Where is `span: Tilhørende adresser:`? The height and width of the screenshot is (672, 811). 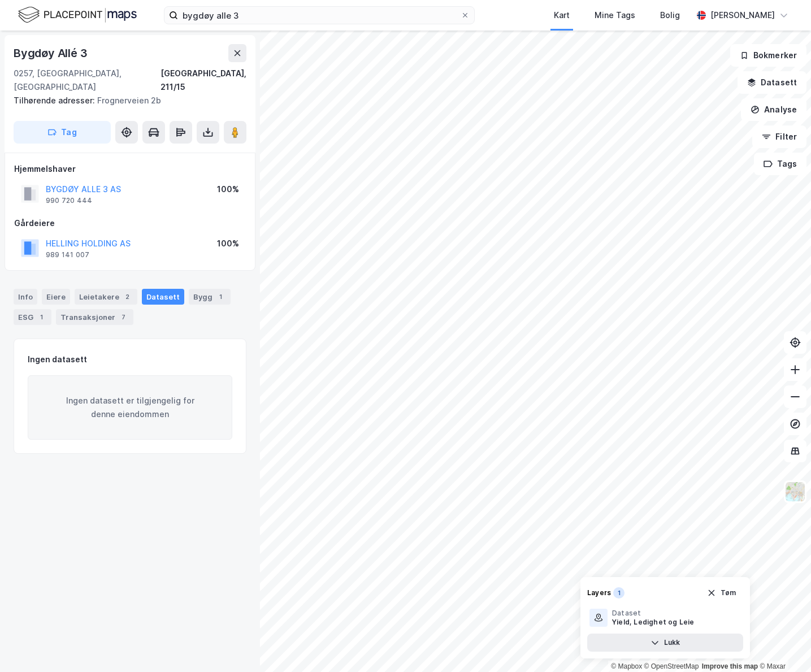
span: Tilhørende adresser: is located at coordinates (55, 100).